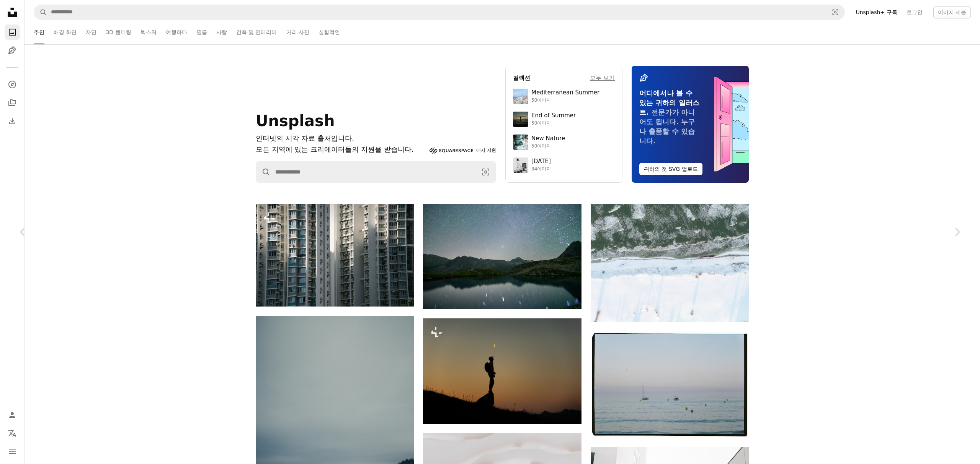 The width and height of the screenshot is (980, 464). What do you see at coordinates (295, 121) in the screenshot?
I see `span: Unsplash` at bounding box center [295, 121].